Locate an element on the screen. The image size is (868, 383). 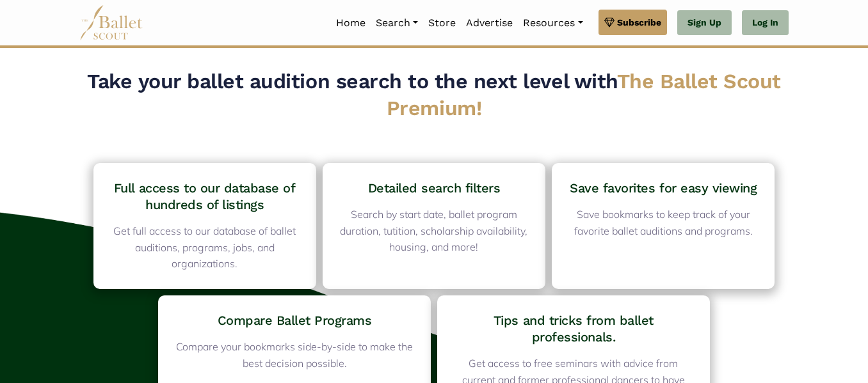
a: Advertise is located at coordinates (489, 23).